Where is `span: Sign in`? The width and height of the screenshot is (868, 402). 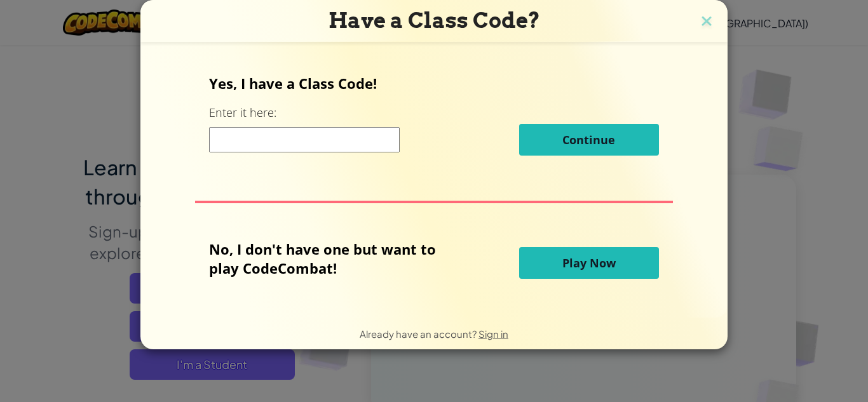 span: Sign in is located at coordinates (493, 334).